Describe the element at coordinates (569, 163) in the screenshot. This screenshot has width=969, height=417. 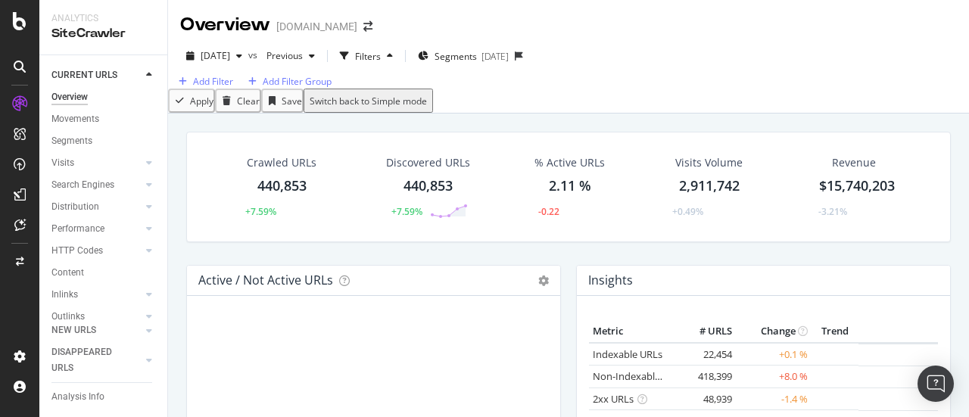
I see `div: % Active URLs` at that location.